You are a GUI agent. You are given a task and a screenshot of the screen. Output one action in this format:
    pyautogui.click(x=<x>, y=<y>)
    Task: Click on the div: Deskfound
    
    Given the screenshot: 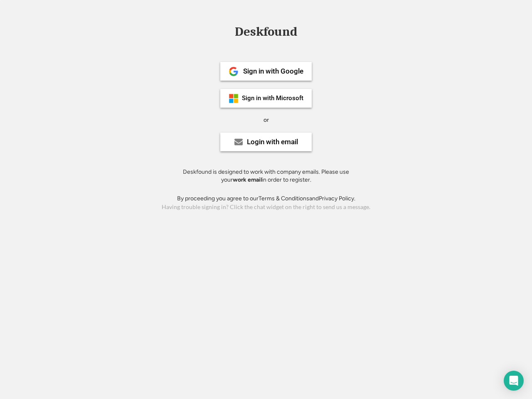 What is the action you would take?
    pyautogui.click(x=266, y=31)
    